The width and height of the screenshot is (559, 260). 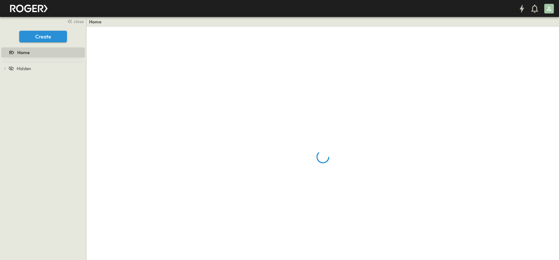 I want to click on nav: breadcrumbs, so click(x=97, y=22).